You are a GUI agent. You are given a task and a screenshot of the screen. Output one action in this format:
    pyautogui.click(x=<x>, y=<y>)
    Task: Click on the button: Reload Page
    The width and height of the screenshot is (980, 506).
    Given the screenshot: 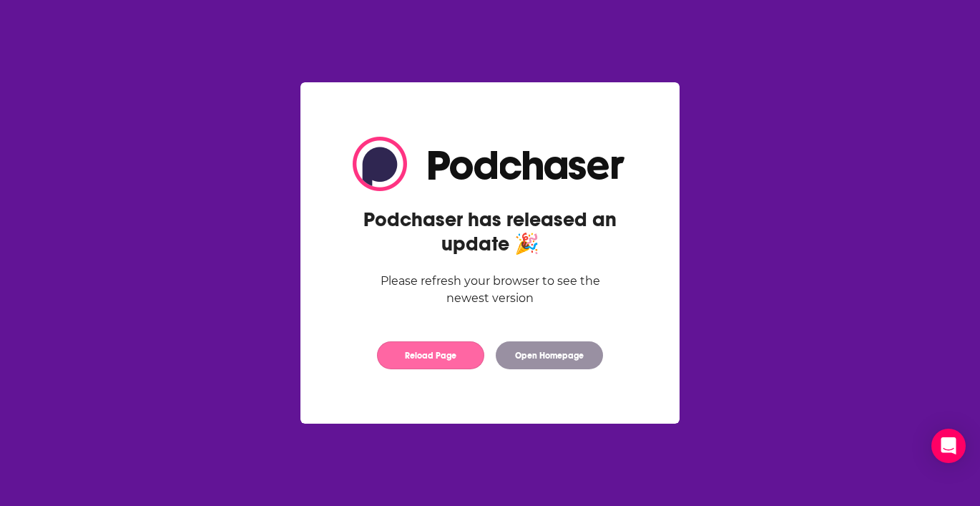 What is the action you would take?
    pyautogui.click(x=431, y=355)
    